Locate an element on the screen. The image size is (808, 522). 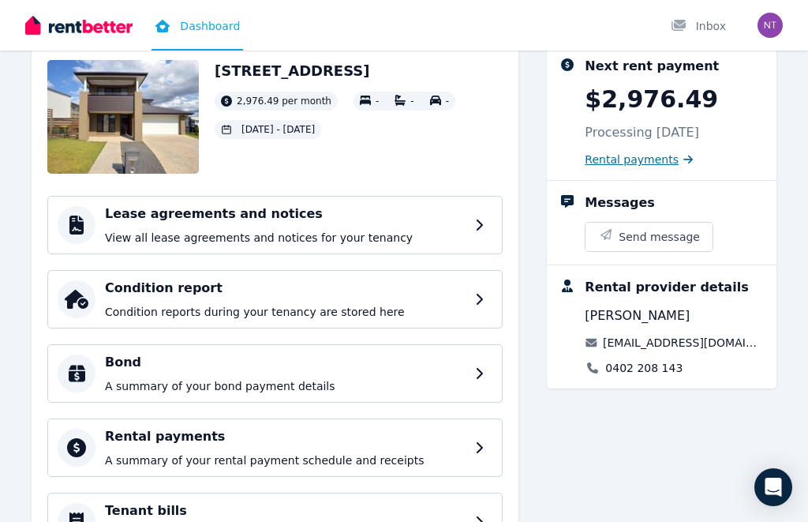
p: View all lease agreements and notices for your tenancy is located at coordinates (285, 238).